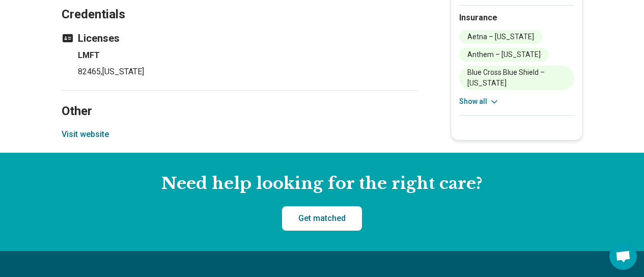 This screenshot has width=644, height=277. What do you see at coordinates (85, 135) in the screenshot?
I see `button: Visit website` at bounding box center [85, 135].